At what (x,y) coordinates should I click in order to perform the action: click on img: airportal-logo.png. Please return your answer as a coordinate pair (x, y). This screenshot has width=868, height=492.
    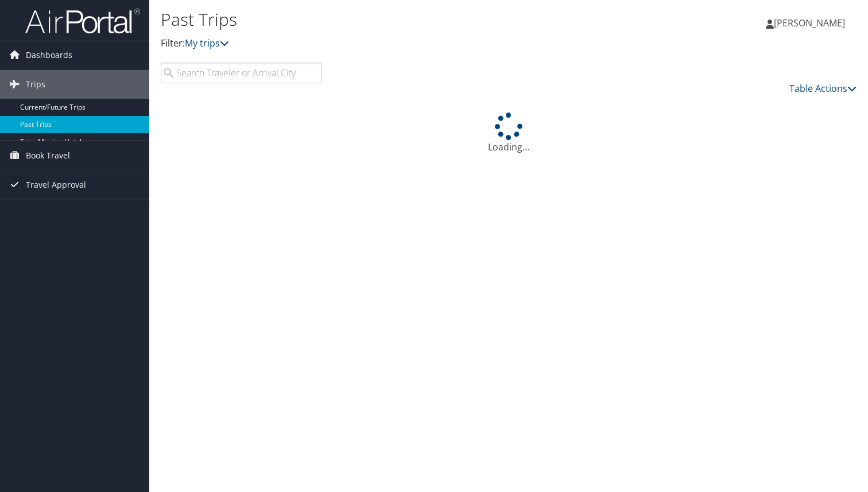
    Looking at the image, I should click on (82, 20).